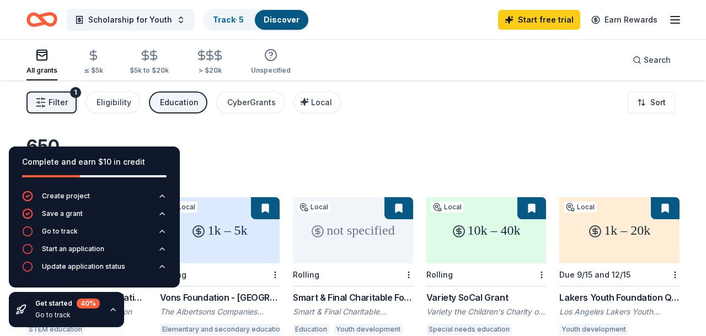 The height and width of the screenshot is (336, 706). What do you see at coordinates (651, 60) in the screenshot?
I see `button: Search` at bounding box center [651, 60].